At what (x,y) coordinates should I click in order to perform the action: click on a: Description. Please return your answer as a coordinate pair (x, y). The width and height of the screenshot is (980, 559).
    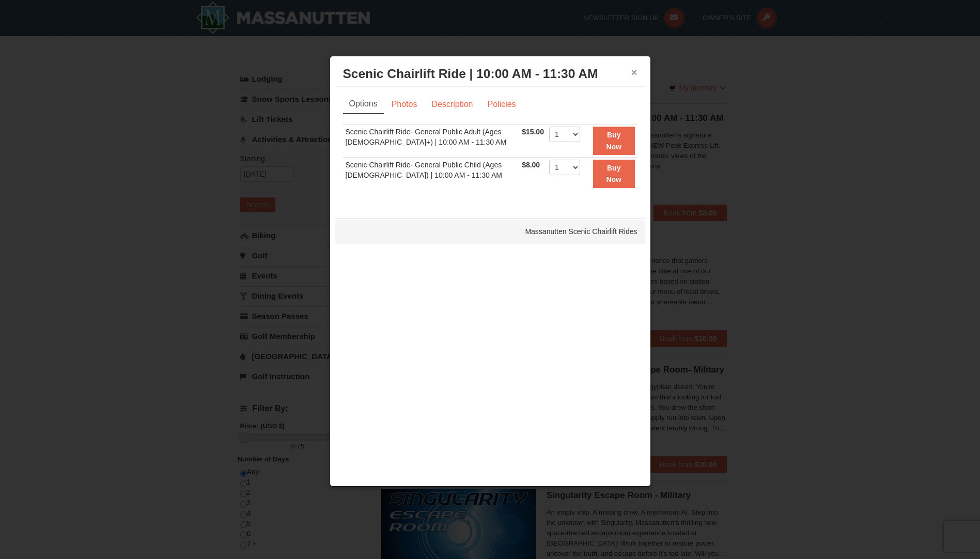
    Looking at the image, I should click on (452, 104).